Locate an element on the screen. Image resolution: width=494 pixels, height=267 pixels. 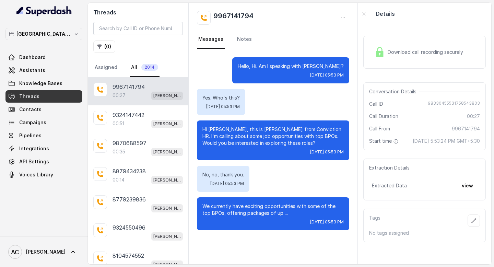
a: Assistants is located at coordinates (44, 70).